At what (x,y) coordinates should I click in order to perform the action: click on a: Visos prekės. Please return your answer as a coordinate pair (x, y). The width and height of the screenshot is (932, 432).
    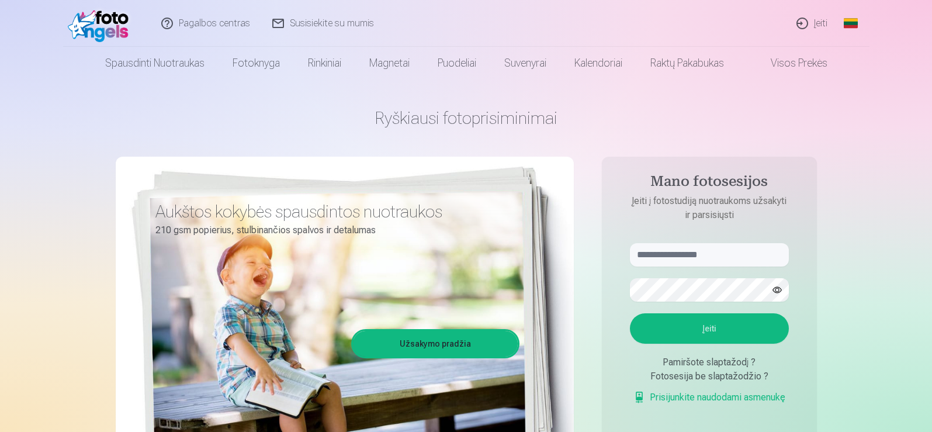
    Looking at the image, I should click on (789, 63).